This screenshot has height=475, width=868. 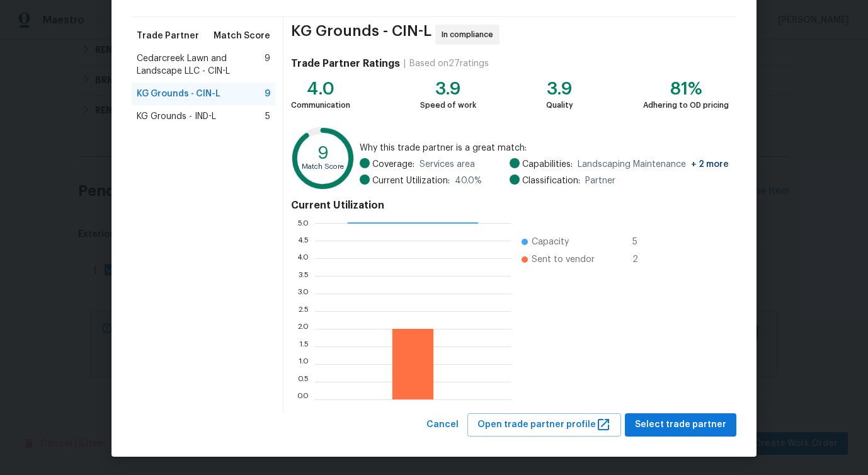 I want to click on span: Partner, so click(x=601, y=180).